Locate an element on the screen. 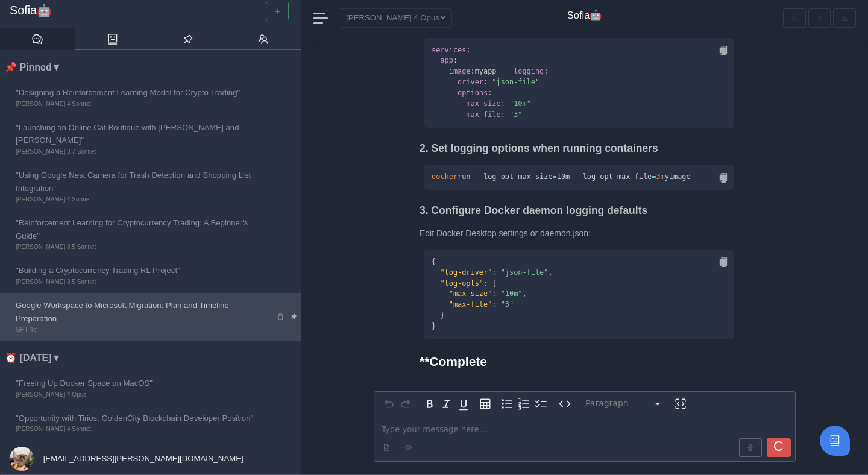 This screenshot has height=475, width=868. div: editable markdown is located at coordinates (585, 438).